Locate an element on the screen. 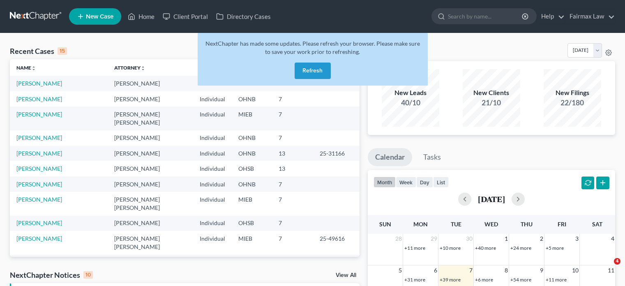 This screenshot has width=625, height=286. a: +5 more is located at coordinates (555, 247).